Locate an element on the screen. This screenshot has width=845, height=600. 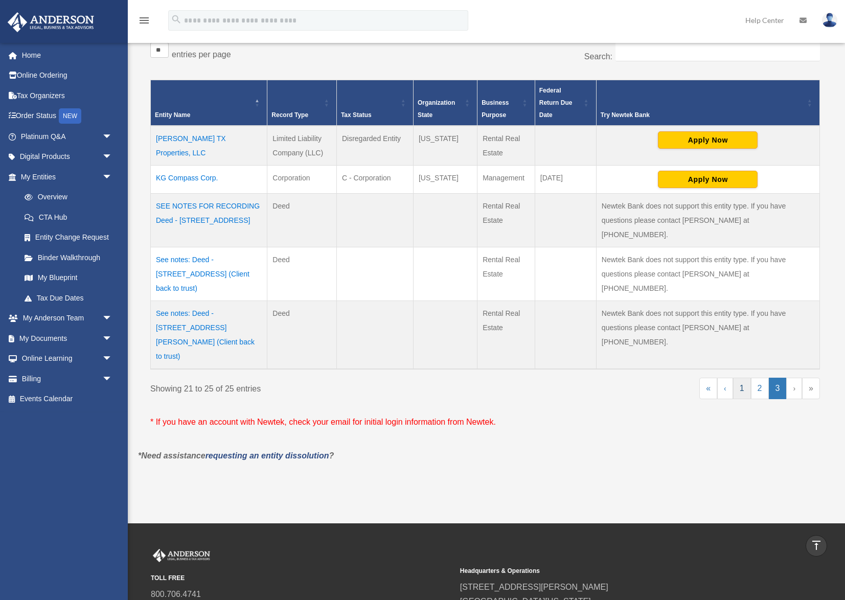
span: Organization State is located at coordinates (436, 109).